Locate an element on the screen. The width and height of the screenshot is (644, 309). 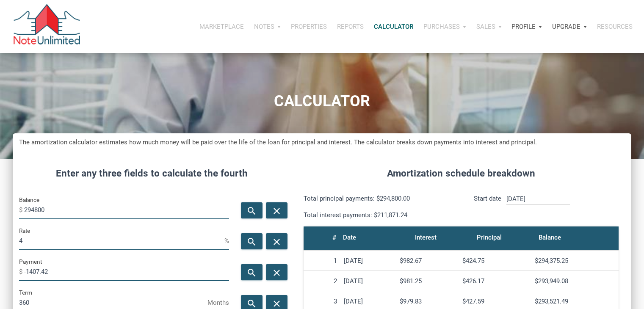
div: $426.17 is located at coordinates (495, 281).